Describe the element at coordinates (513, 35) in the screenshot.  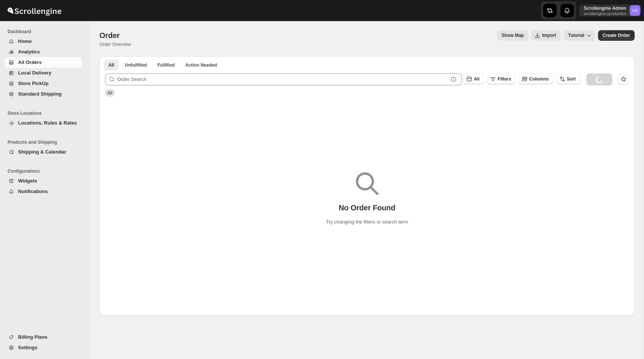
I see `button: Map action label` at that location.